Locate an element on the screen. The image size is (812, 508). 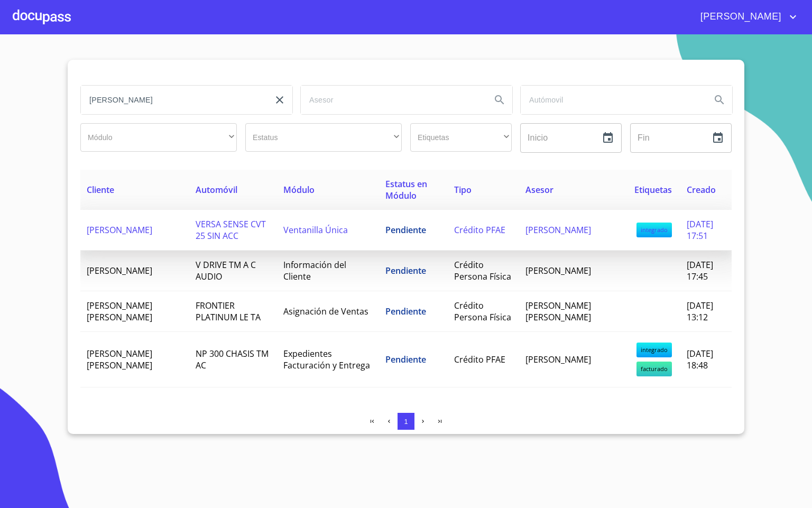
span: Creado is located at coordinates (701, 190).